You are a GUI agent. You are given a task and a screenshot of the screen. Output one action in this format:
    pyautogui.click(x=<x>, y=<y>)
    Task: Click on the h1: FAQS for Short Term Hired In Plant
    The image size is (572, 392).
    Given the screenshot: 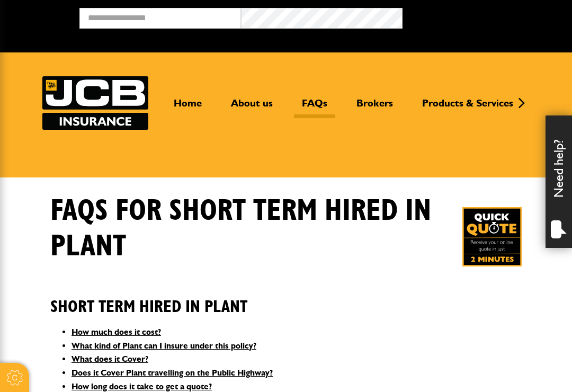 What is the action you would take?
    pyautogui.click(x=243, y=229)
    